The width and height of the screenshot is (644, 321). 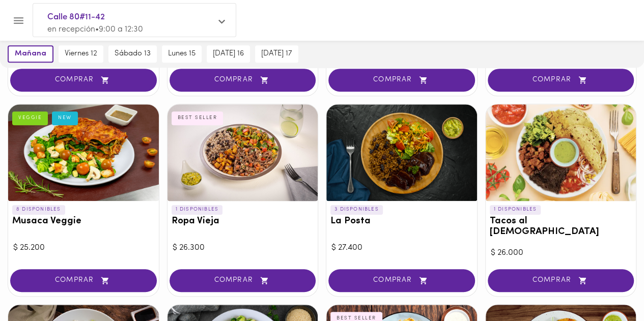 I want to click on span: mañana, so click(x=31, y=54).